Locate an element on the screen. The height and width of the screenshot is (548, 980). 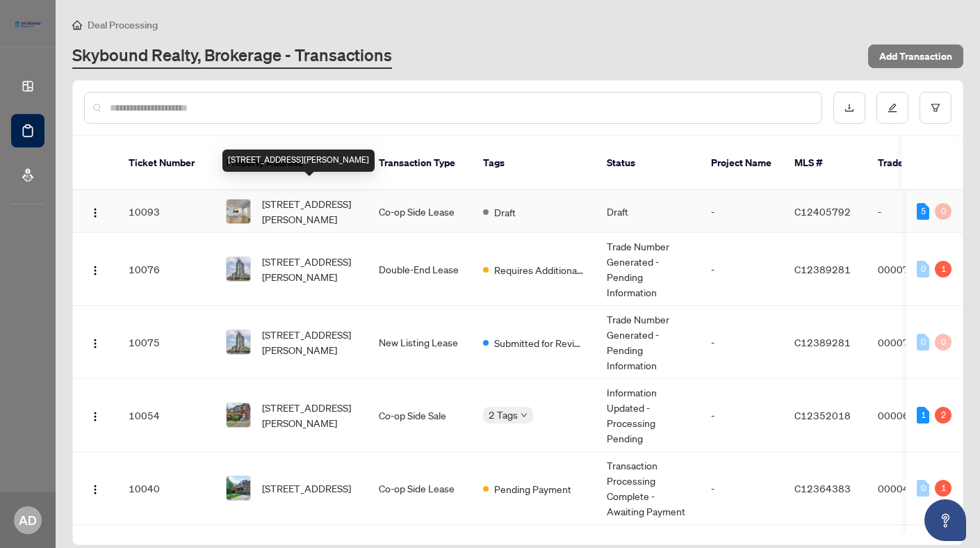
button: download is located at coordinates (849, 108).